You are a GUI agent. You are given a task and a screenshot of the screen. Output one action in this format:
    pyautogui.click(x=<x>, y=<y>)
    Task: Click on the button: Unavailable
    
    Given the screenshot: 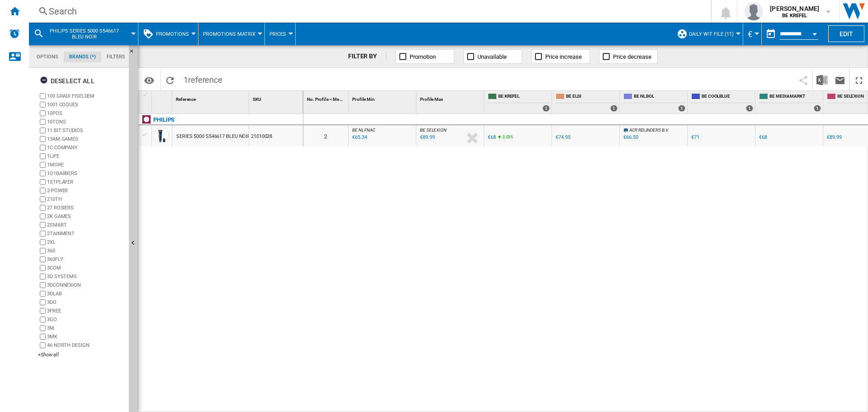 What is the action you would take?
    pyautogui.click(x=492, y=57)
    